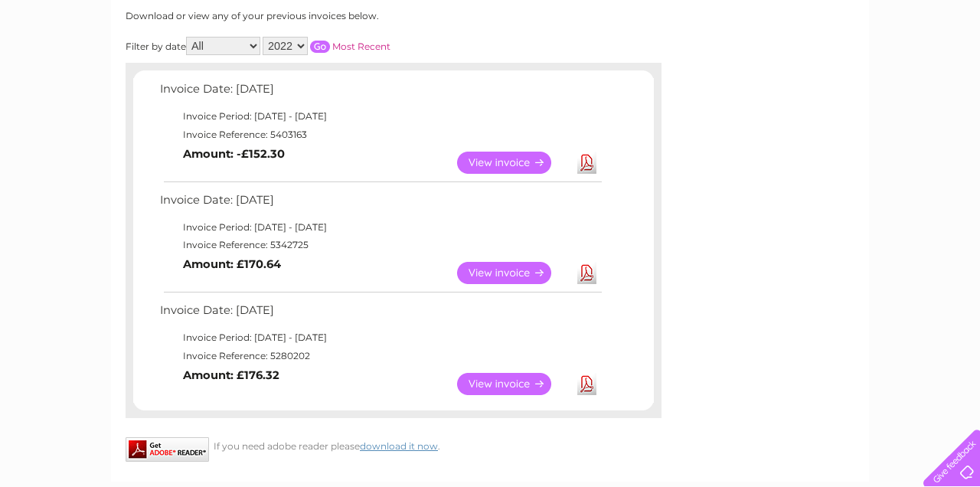 This screenshot has width=980, height=487. I want to click on a: Energy, so click(766, 70).